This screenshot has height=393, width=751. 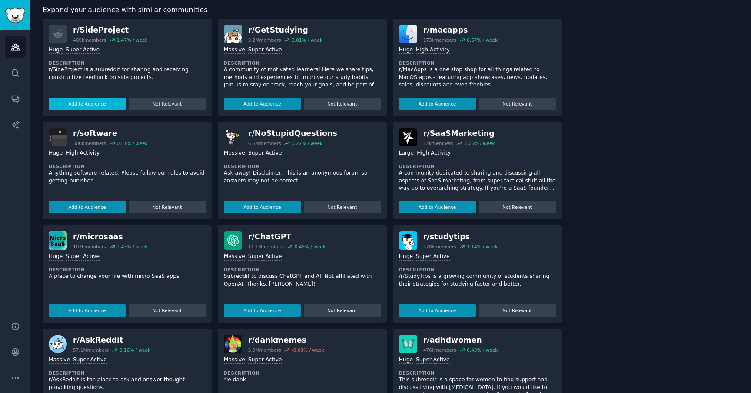 I want to click on div: r/ macapps, so click(x=461, y=30).